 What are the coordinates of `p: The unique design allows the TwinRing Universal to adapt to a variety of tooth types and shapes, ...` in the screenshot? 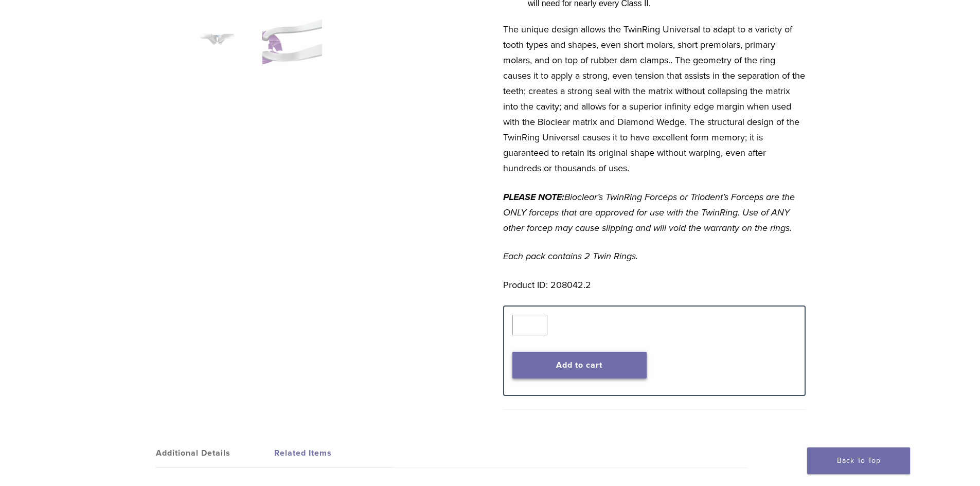 It's located at (654, 99).